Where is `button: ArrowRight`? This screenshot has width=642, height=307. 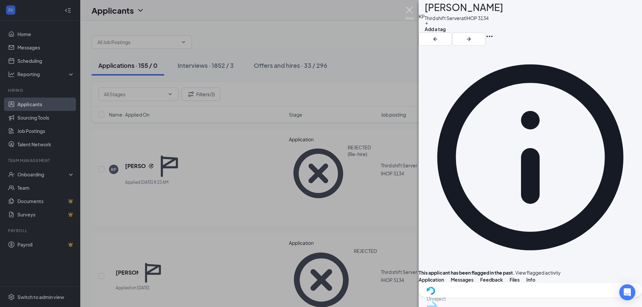
button: ArrowRight is located at coordinates (468, 39).